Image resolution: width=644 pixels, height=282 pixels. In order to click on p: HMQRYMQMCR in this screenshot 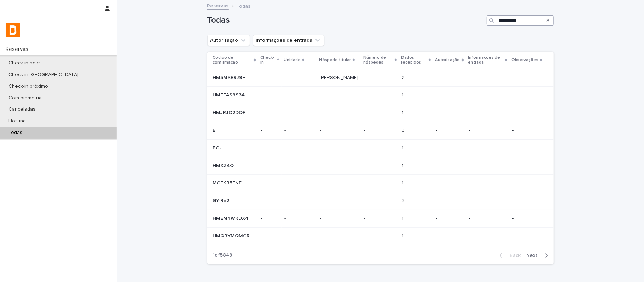, I will do `click(232, 235)`.